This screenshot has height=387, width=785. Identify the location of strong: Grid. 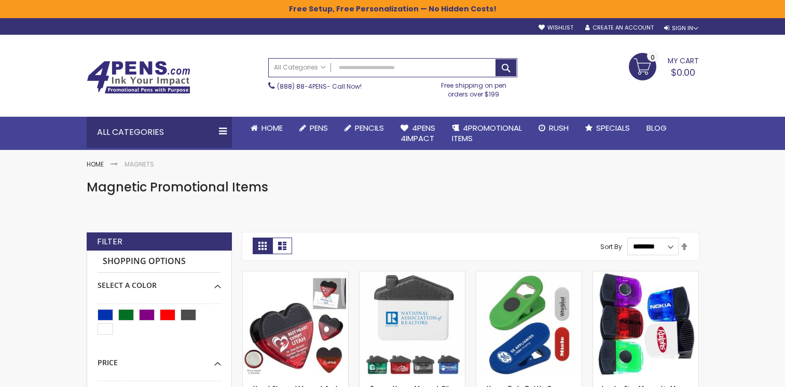
(263, 246).